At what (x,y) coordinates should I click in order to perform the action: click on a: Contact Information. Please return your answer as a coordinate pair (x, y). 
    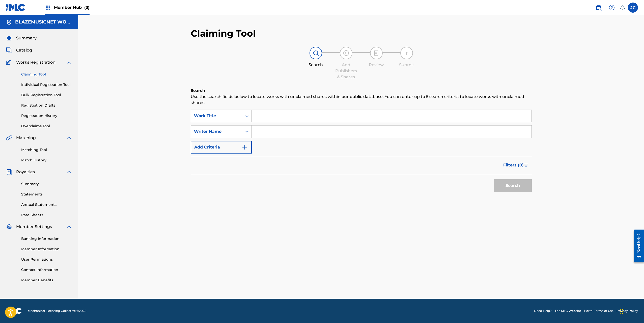
    Looking at the image, I should click on (47, 270).